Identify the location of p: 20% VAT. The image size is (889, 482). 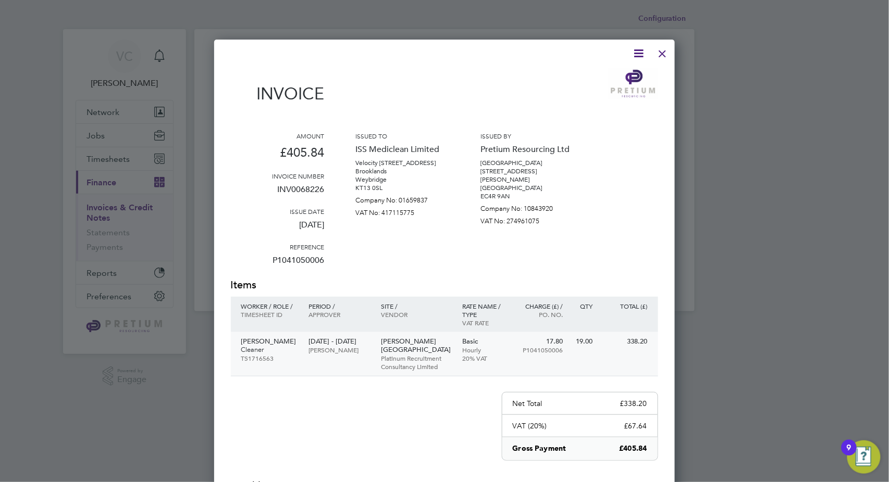
(484, 358).